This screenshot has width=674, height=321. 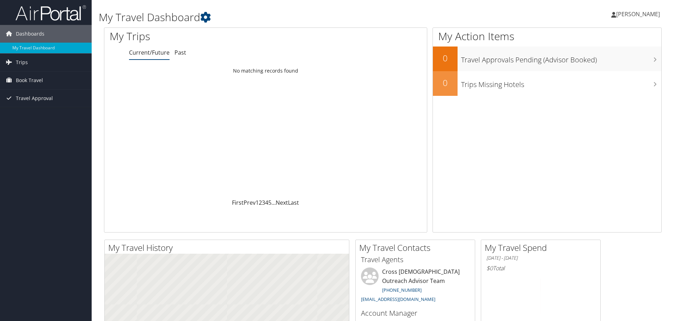 I want to click on a: First, so click(x=237, y=203).